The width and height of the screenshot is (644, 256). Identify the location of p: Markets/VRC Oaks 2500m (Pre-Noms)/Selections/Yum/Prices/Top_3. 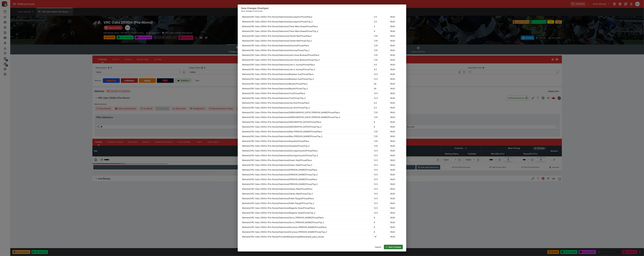
(274, 98).